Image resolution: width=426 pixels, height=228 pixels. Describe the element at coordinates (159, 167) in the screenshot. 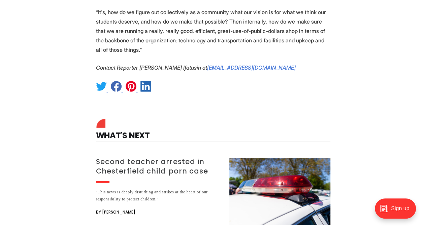

I see `h3: Second teacher arrested in Chesterfield child porn case` at that location.